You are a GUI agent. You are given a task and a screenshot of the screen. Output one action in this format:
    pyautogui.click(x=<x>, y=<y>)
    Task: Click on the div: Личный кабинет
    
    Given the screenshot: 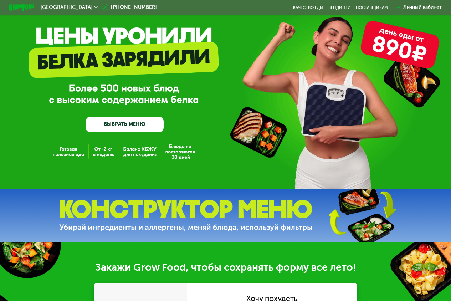 What is the action you would take?
    pyautogui.click(x=422, y=7)
    